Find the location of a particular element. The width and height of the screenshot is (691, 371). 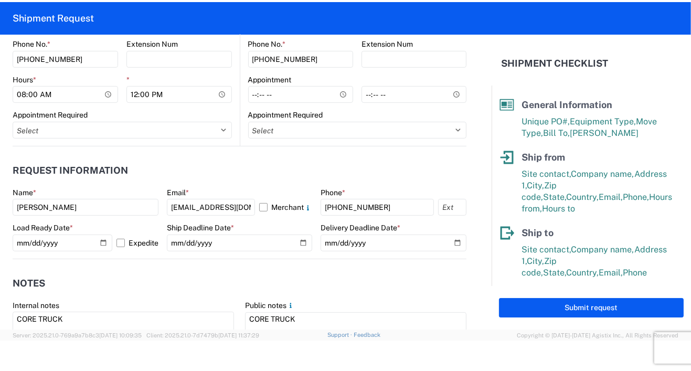

h2: Request Information is located at coordinates (70, 171).